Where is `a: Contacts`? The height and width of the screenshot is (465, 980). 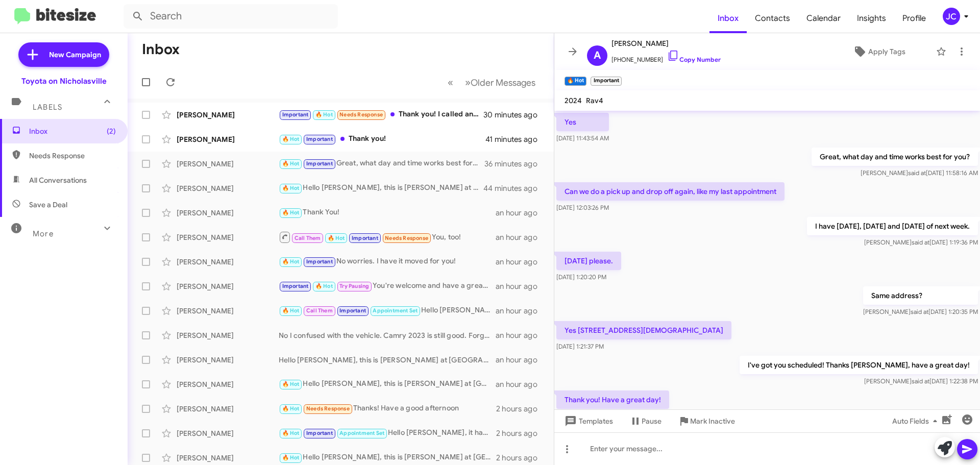
a: Contacts is located at coordinates (772, 18).